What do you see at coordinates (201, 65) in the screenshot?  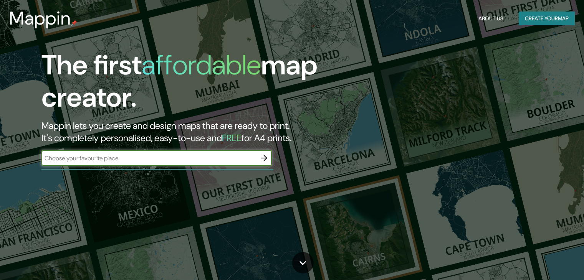 I see `h1: affordable` at bounding box center [201, 65].